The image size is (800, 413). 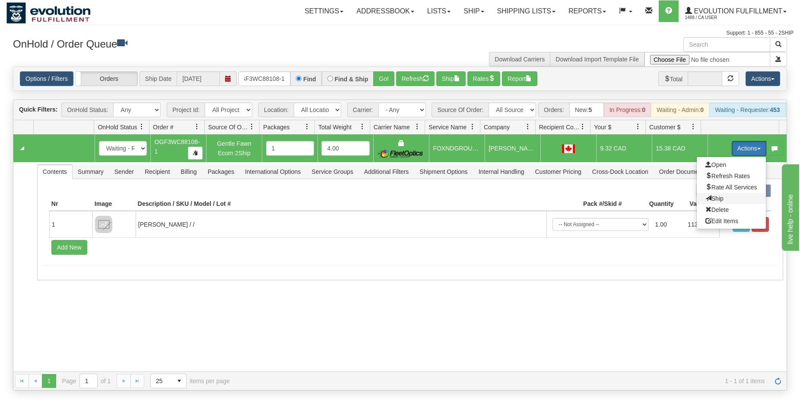 I want to click on button: Ship, so click(x=451, y=79).